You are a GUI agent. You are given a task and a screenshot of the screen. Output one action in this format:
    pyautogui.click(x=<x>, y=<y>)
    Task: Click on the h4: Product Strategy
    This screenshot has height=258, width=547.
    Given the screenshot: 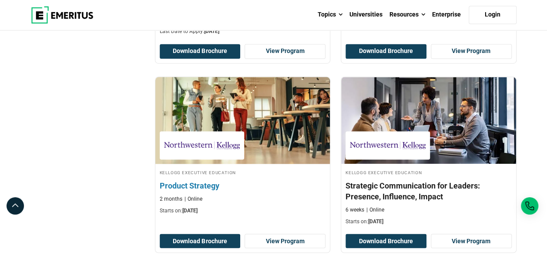 What is the action you would take?
    pyautogui.click(x=243, y=185)
    